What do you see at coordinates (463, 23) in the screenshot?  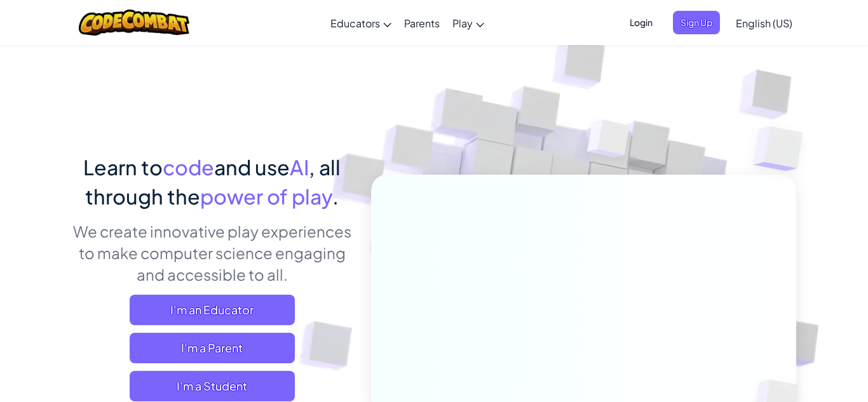 I see `span: Play` at bounding box center [463, 23].